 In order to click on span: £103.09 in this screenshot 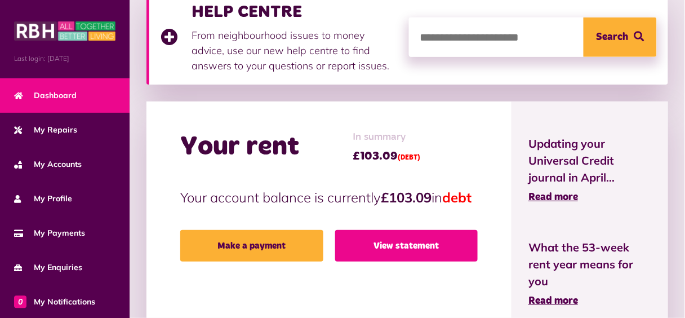, I will do `click(387, 156)`.